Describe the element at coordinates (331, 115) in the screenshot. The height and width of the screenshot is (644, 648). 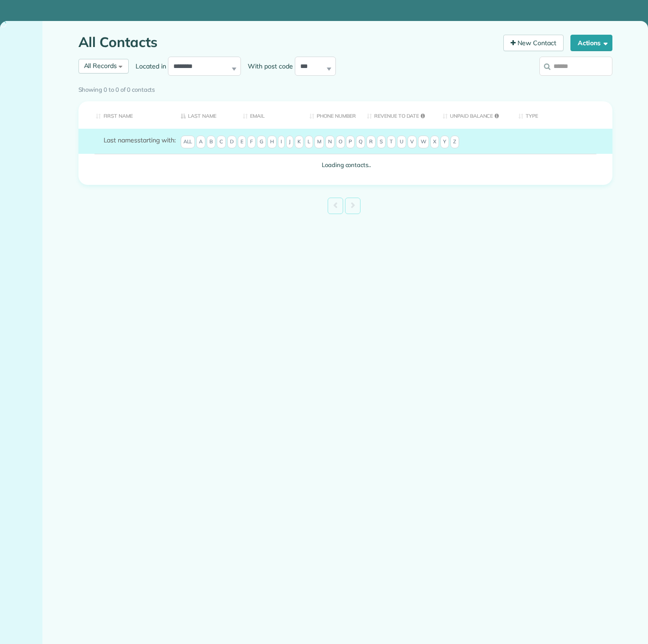
I see `th: Phone number: activate to sort column ascending` at that location.